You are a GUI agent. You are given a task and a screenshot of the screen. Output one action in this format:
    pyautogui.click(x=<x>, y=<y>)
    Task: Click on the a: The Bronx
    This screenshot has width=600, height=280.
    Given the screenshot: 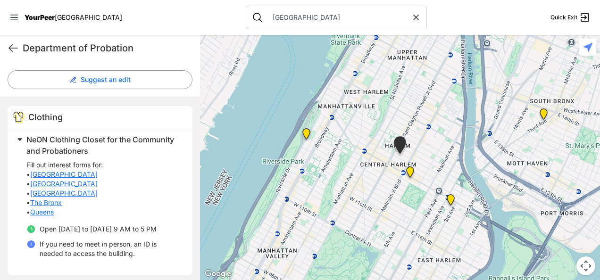 What is the action you would take?
    pyautogui.click(x=46, y=203)
    